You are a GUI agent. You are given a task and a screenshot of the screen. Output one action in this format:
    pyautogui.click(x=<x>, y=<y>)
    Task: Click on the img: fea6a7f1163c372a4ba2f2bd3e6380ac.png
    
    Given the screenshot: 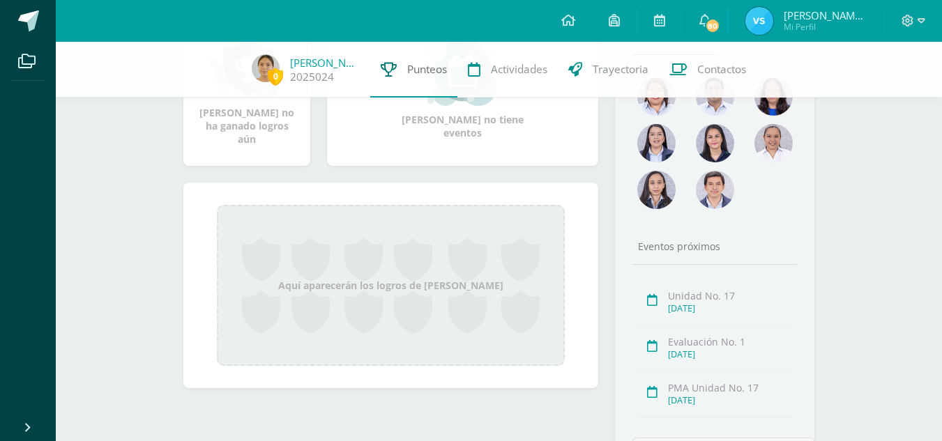 What is the action you would take?
    pyautogui.click(x=266, y=68)
    